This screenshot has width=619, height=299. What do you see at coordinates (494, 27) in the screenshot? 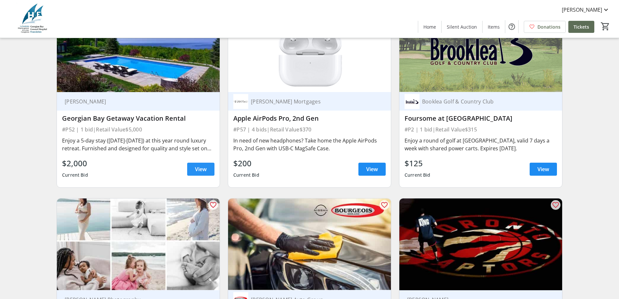
I see `a: Items` at bounding box center [494, 27].